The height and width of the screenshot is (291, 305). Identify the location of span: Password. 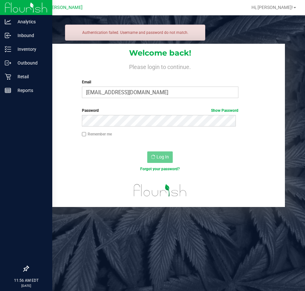
(90, 110).